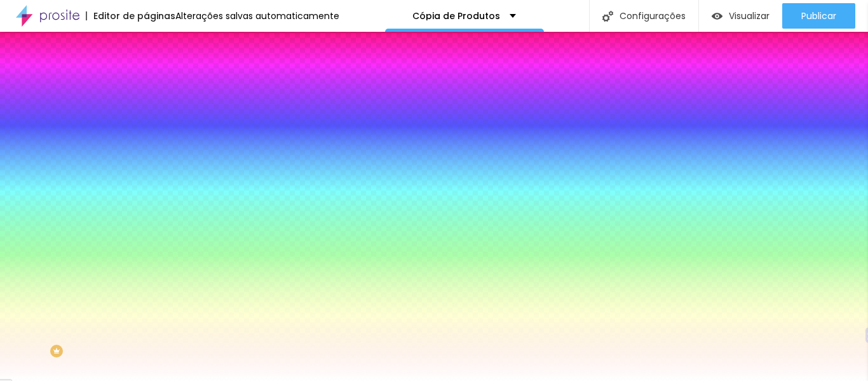 This screenshot has width=868, height=381. What do you see at coordinates (257, 16) in the screenshot?
I see `font: Alterações salvas automaticamente` at bounding box center [257, 16].